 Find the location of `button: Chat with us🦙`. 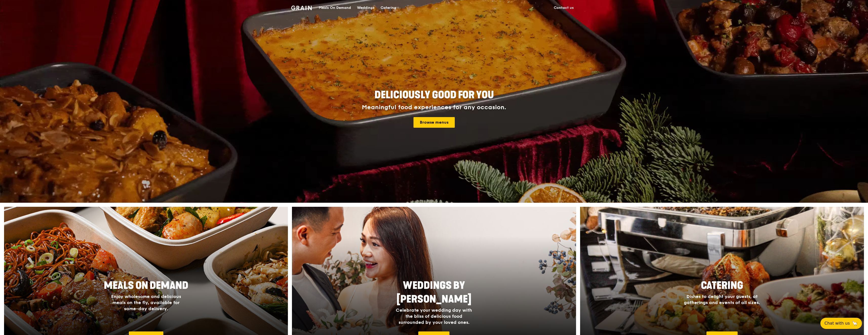

button: Chat with us🦙 is located at coordinates (841, 323).